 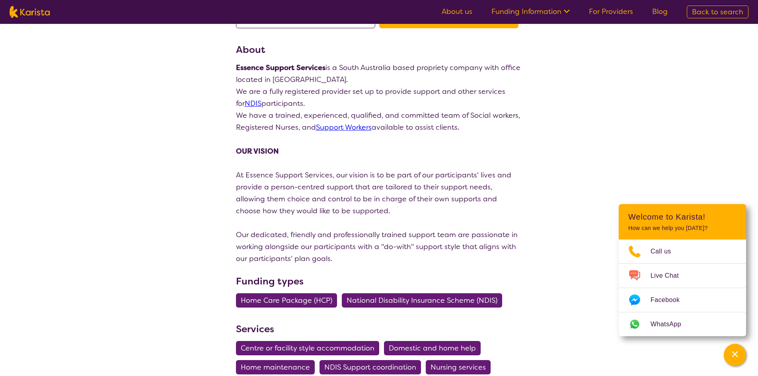 I want to click on h3: About, so click(x=379, y=50).